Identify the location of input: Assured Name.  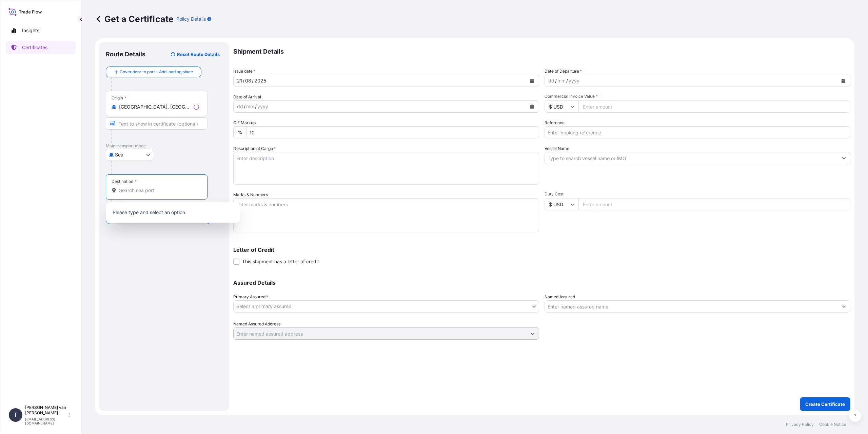
(692, 307).